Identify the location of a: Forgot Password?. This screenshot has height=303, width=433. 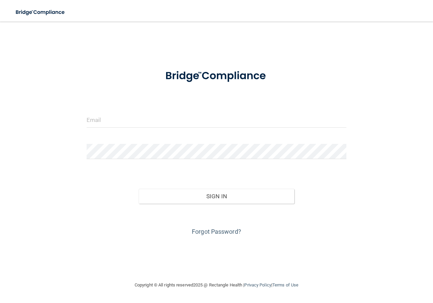
(217, 232).